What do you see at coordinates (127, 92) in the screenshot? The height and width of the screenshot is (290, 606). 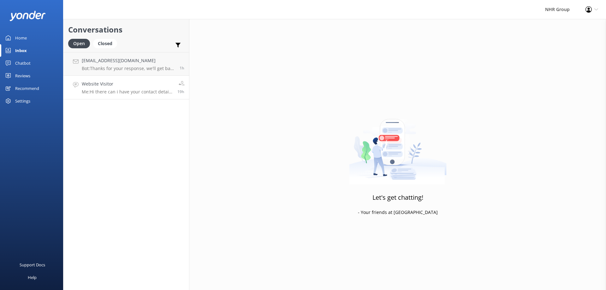 I see `p: Me: Hi there can i have your contact details so we can explain you more` at bounding box center [127, 92].